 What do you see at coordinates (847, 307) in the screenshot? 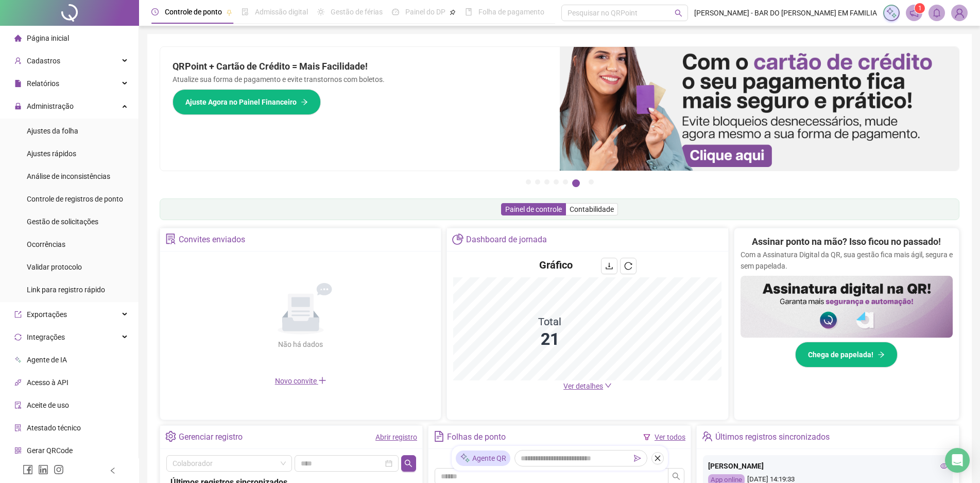
I see `img: banner%2F02c71560-61a6-44d4-94b9-c8ab97240462.png` at bounding box center [847, 307].